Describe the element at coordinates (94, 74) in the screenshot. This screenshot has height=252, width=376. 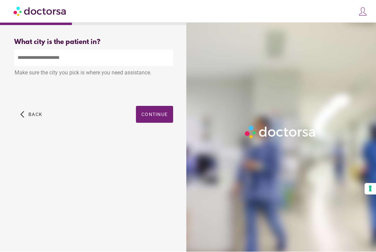
I see `div: Make sure the city you pick is where you need assistance.` at that location.